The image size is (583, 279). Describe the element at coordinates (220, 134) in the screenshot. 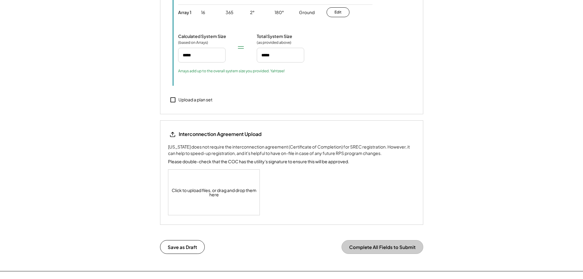

I see `div: Interconnection Agreement Upload` at that location.